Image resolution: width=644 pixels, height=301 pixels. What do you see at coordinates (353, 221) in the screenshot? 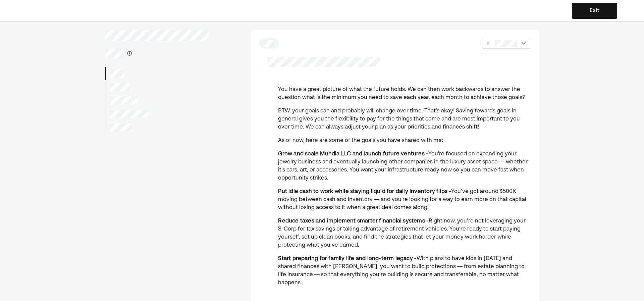
I see `strong: Reduce taxes and implement smarter financial systems -` at bounding box center [353, 221].